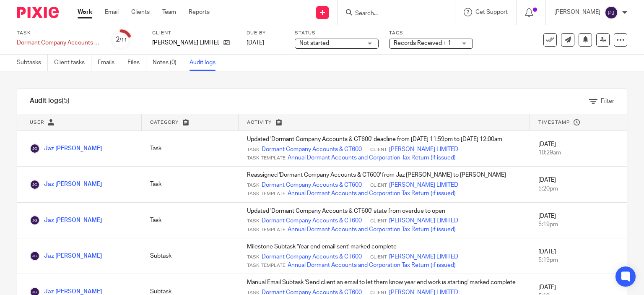 The height and width of the screenshot is (295, 644). What do you see at coordinates (314, 43) in the screenshot?
I see `span: Not started` at bounding box center [314, 43].